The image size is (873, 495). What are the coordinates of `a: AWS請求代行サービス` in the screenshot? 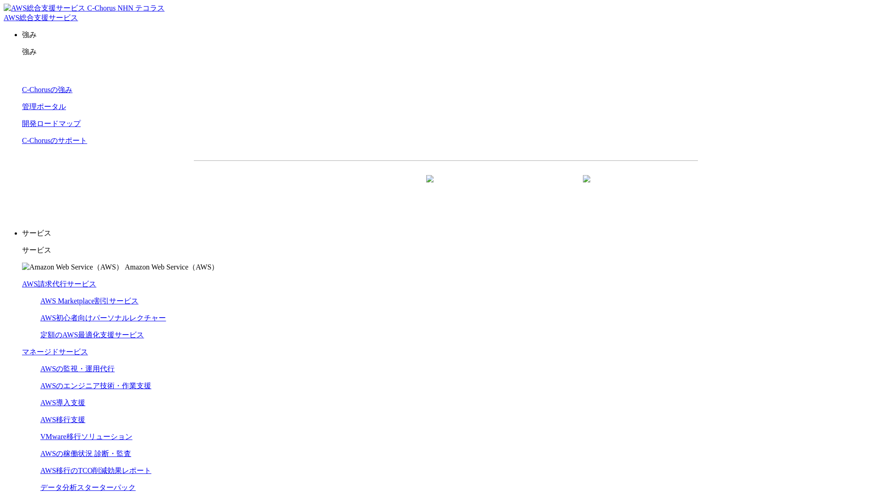 It's located at (59, 284).